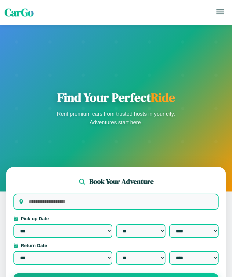 The image size is (232, 277). Describe the element at coordinates (19, 13) in the screenshot. I see `span: CarGo` at that location.